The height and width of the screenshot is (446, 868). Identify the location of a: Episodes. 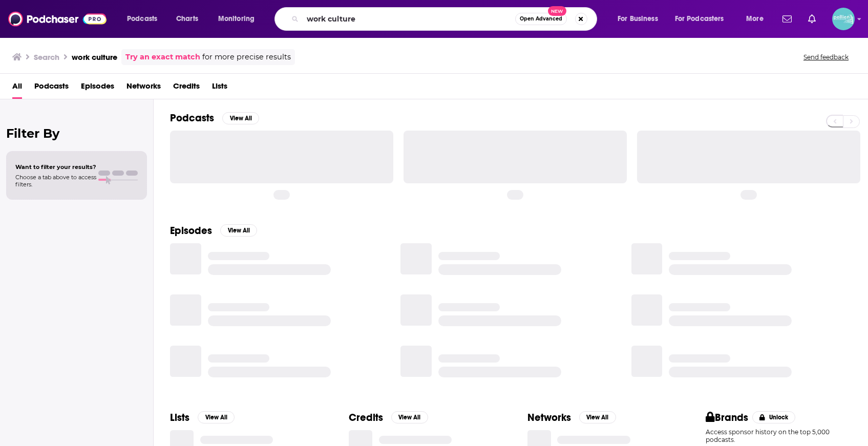
(97, 88).